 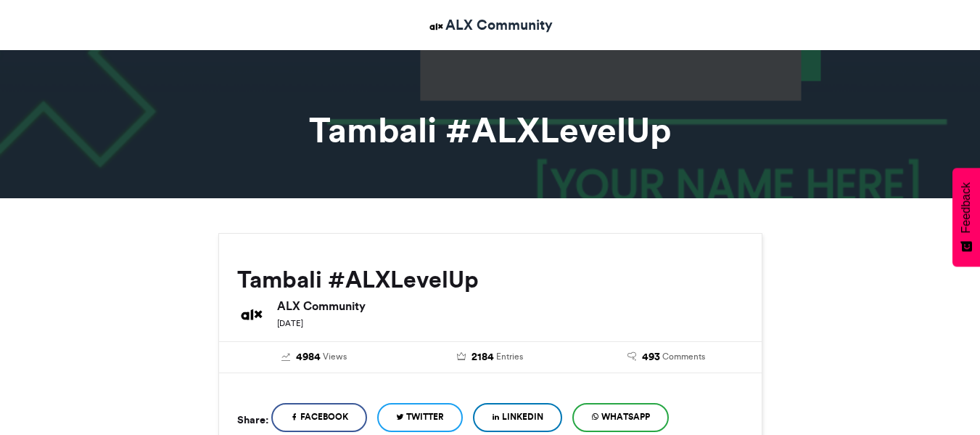 What do you see at coordinates (509, 357) in the screenshot?
I see `span: Entries` at bounding box center [509, 357].